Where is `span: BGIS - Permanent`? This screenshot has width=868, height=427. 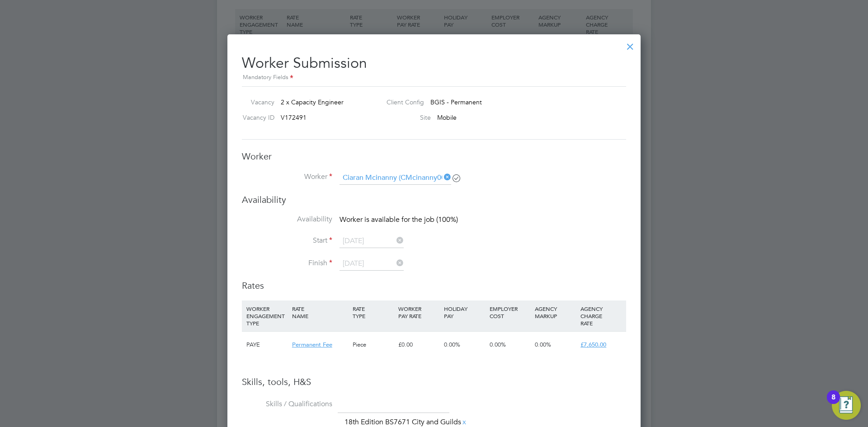 span: BGIS - Permanent is located at coordinates (456, 102).